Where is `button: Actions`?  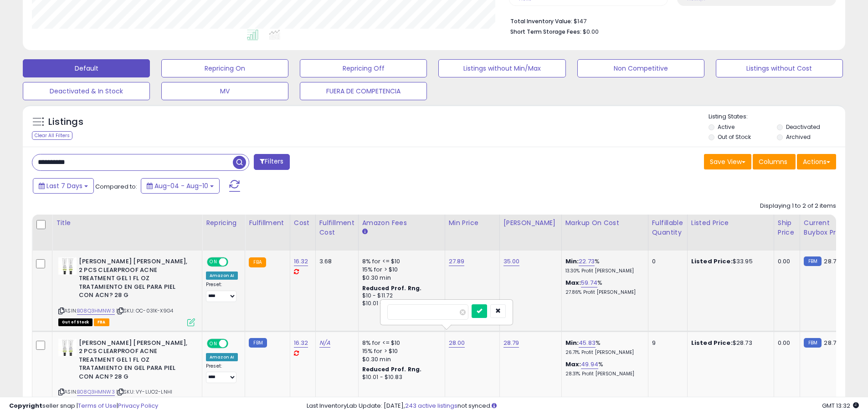
button: Actions is located at coordinates (816, 162).